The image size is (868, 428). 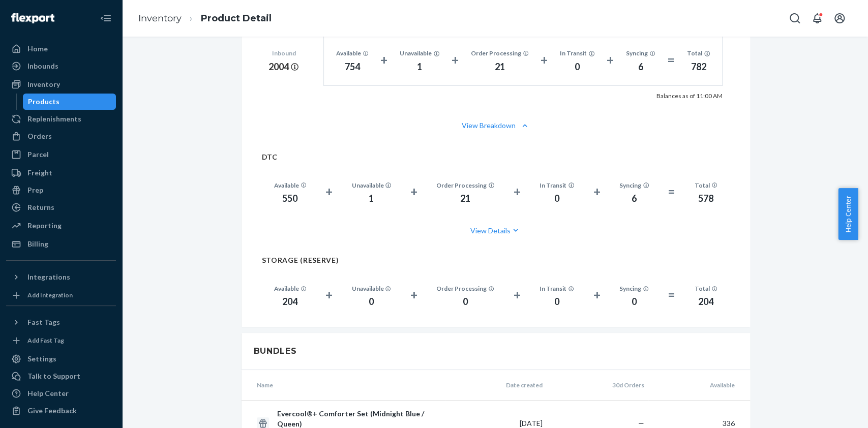 What do you see at coordinates (343, 385) in the screenshot?
I see `th: Name` at bounding box center [343, 385].